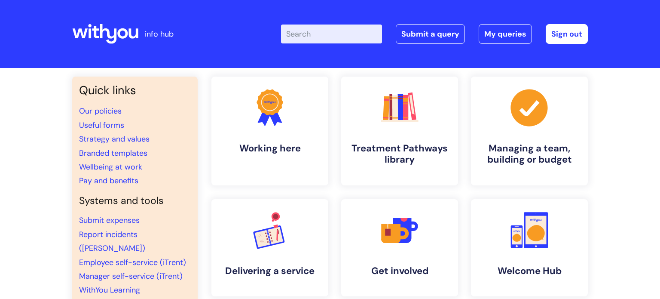 The image size is (660, 299). Describe the element at coordinates (113, 153) in the screenshot. I see `a: Branded templates` at that location.